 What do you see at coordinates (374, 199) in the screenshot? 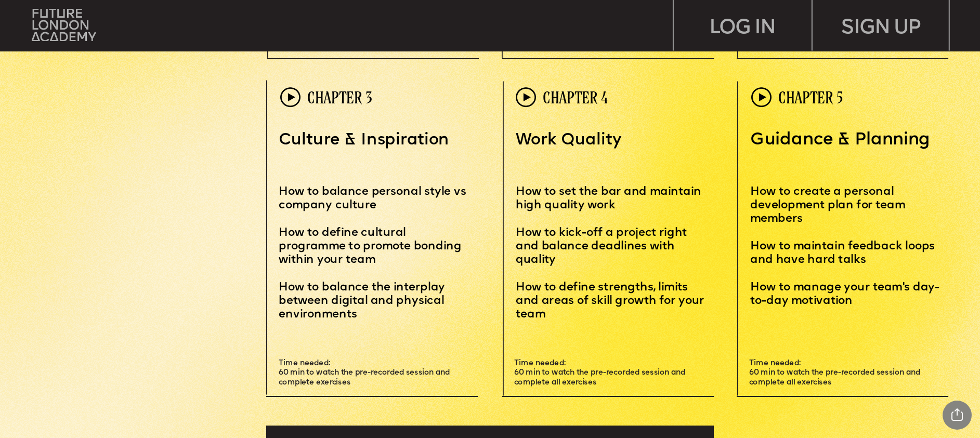
I see `span: How to balance personal style vs company culture` at bounding box center [374, 199].